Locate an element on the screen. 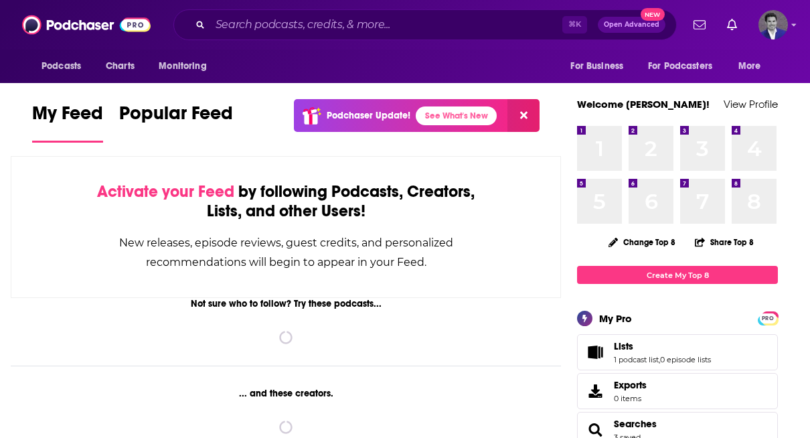 The width and height of the screenshot is (810, 438). a: Charts is located at coordinates (120, 66).